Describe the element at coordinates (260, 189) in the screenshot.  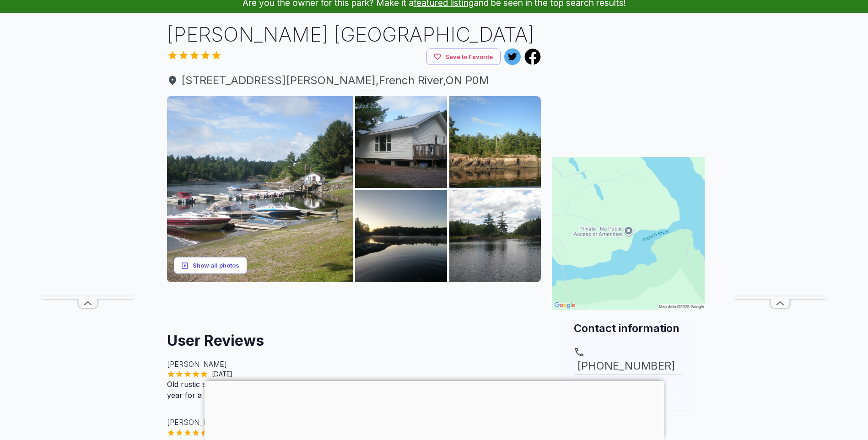
I see `img: AAcXr8r9GsCNlofoGUuxgwFO7c-DvEFgKbdOT6qap_IOchOMvmIcMLMfwtwwoWjUx40n7qBcs8Du3bGxeh8SqnUfy3CCueqe3...` at that location.